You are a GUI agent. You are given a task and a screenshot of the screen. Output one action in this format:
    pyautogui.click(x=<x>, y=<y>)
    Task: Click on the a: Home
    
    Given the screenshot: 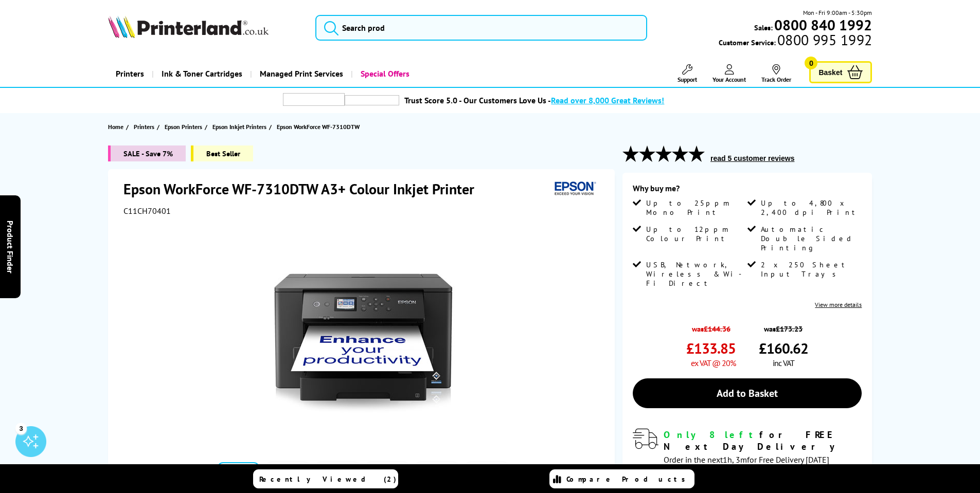 What is the action you would take?
    pyautogui.click(x=117, y=127)
    